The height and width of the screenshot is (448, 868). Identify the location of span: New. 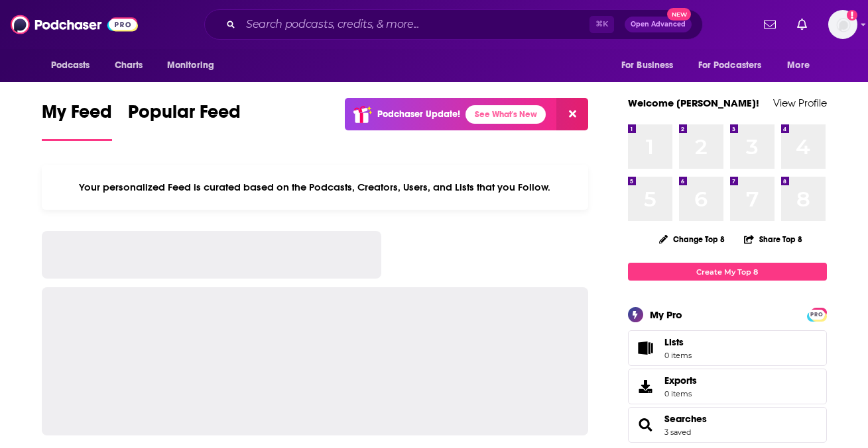
(679, 14).